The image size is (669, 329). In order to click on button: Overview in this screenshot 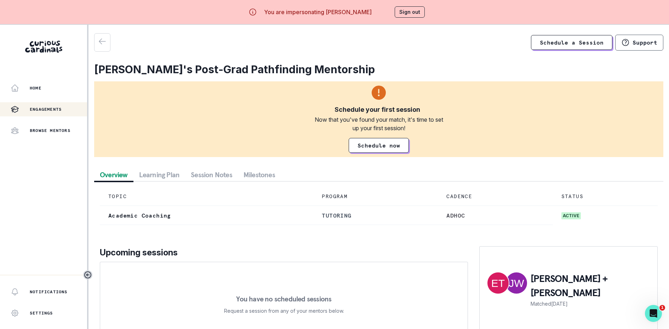, I will do `click(114, 175)`.